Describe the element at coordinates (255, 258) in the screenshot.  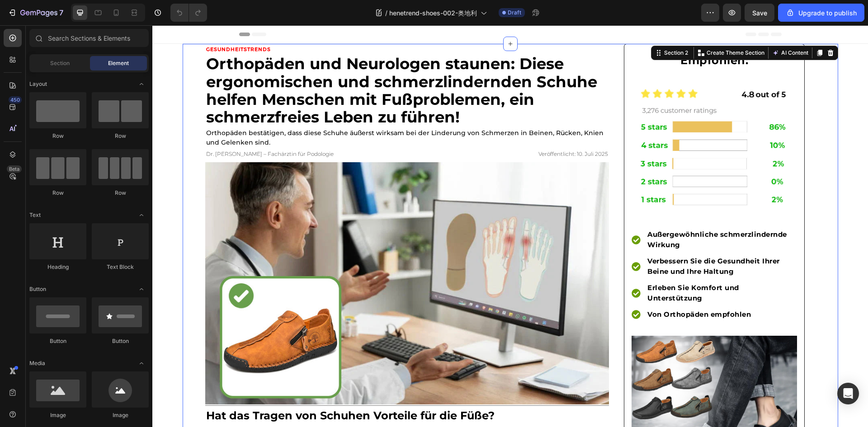
I see `img: gempages_518231226549535907-9e3501eb-052e-49f0-b945-80ea0bafda41.jpg` at that location.